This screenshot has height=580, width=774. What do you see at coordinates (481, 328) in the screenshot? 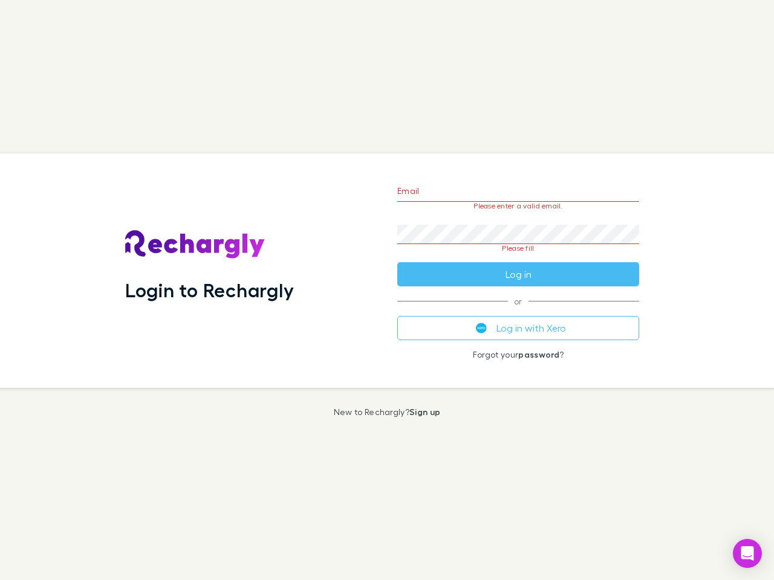
I see `img: Xero's logo` at bounding box center [481, 328].